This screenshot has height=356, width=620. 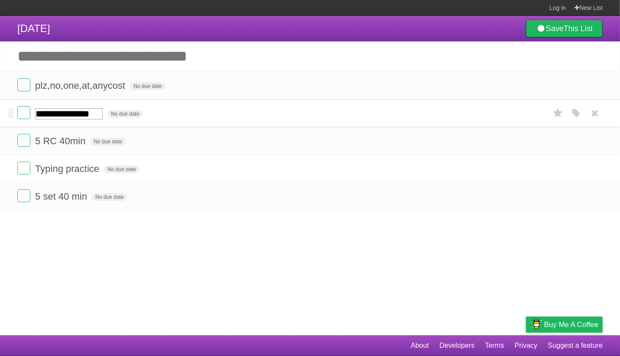 I want to click on span: Buy me a coffee, so click(x=571, y=324).